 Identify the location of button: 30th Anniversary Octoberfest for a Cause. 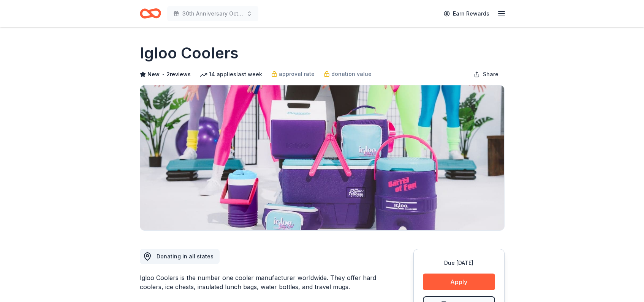
(212, 13).